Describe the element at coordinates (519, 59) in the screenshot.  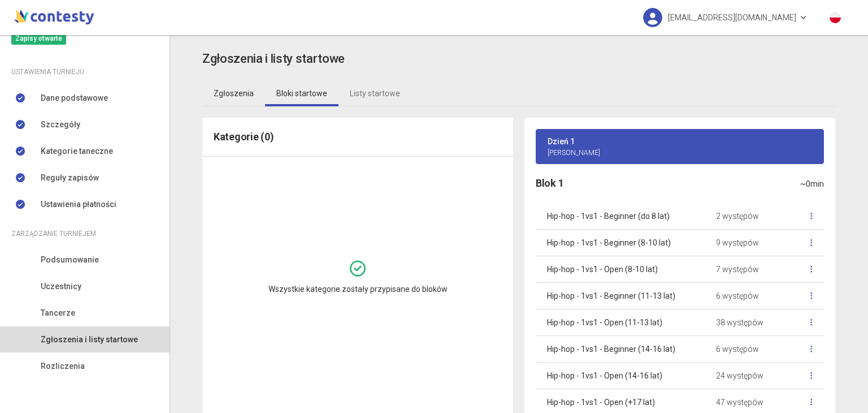
I see `app-title: sidebar.management.starting-list` at that location.